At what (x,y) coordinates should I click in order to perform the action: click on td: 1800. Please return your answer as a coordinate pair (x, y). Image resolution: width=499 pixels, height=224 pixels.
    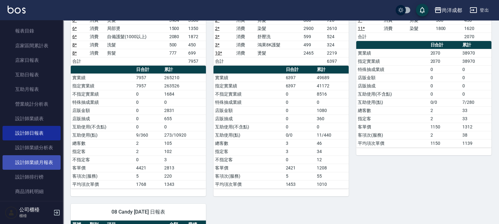
    Looking at the image, I should click on (449, 28).